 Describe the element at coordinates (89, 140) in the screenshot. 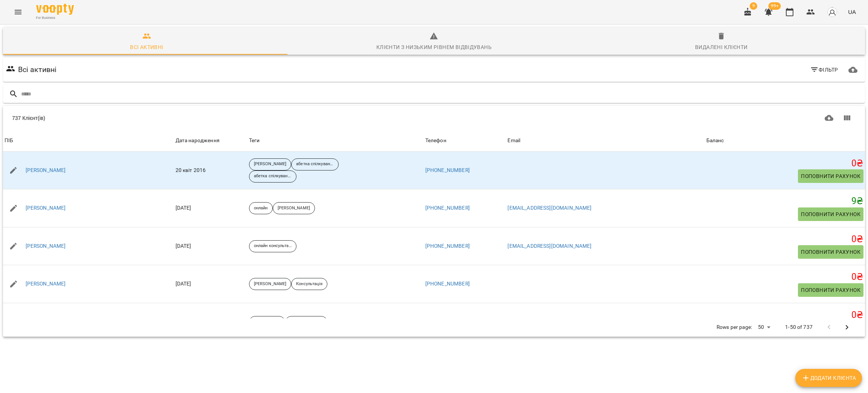

I see `span: ПІБ` at that location.